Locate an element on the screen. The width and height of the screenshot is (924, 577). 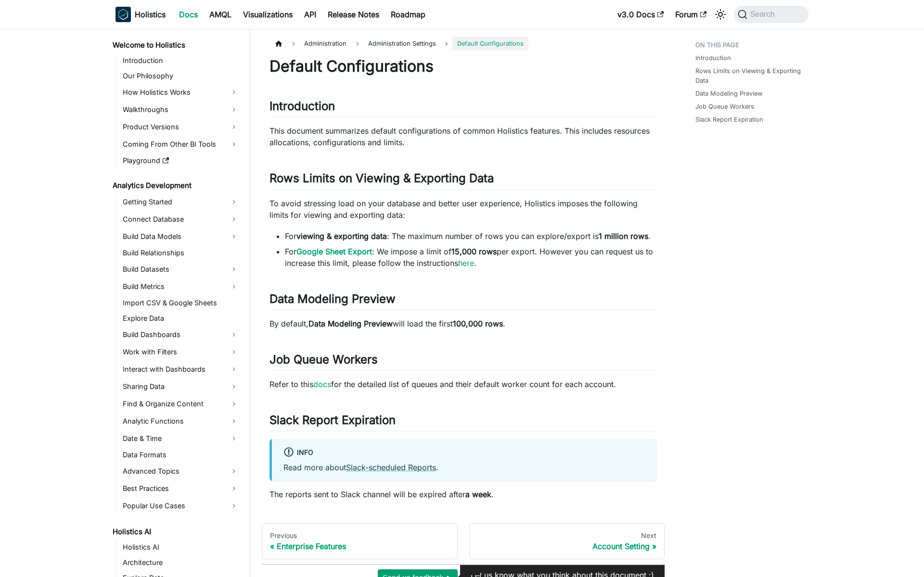
a: Forum is located at coordinates (691, 15).